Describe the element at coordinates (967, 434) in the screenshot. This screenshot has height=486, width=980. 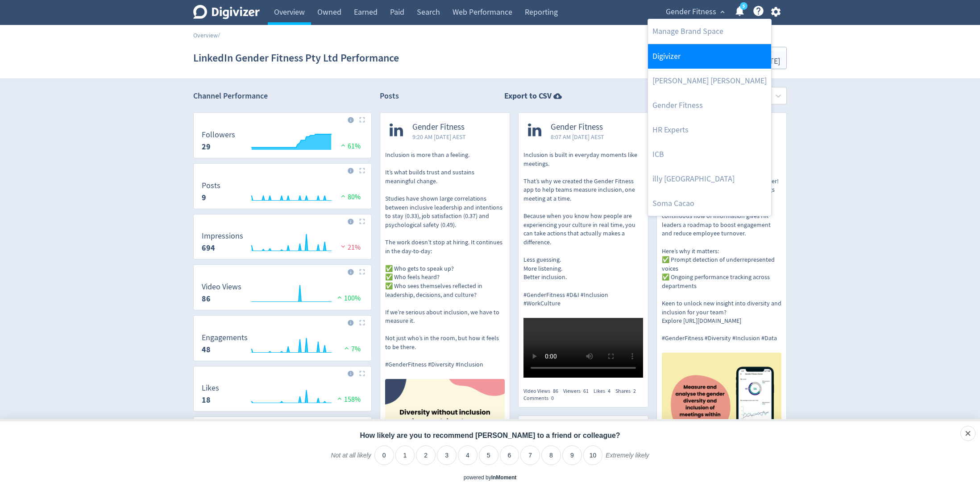
I see `div: Close survey` at that location.